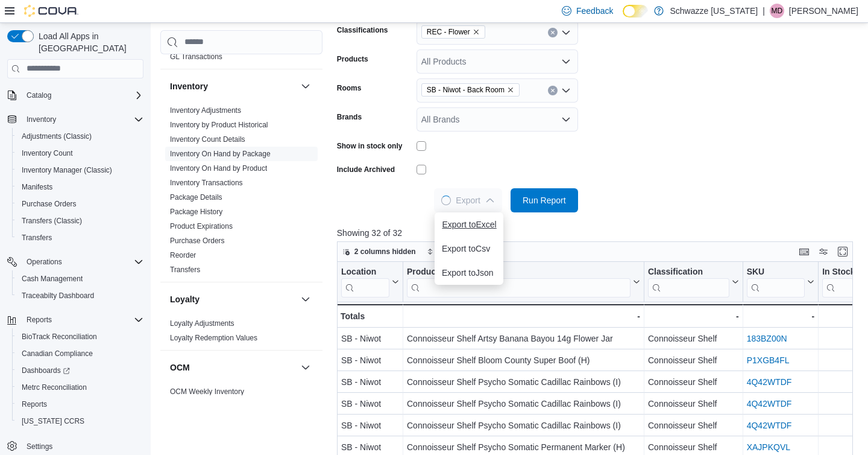 The width and height of the screenshot is (868, 455). What do you see at coordinates (768, 360) in the screenshot?
I see `a: P1XGB4FL` at bounding box center [768, 360].